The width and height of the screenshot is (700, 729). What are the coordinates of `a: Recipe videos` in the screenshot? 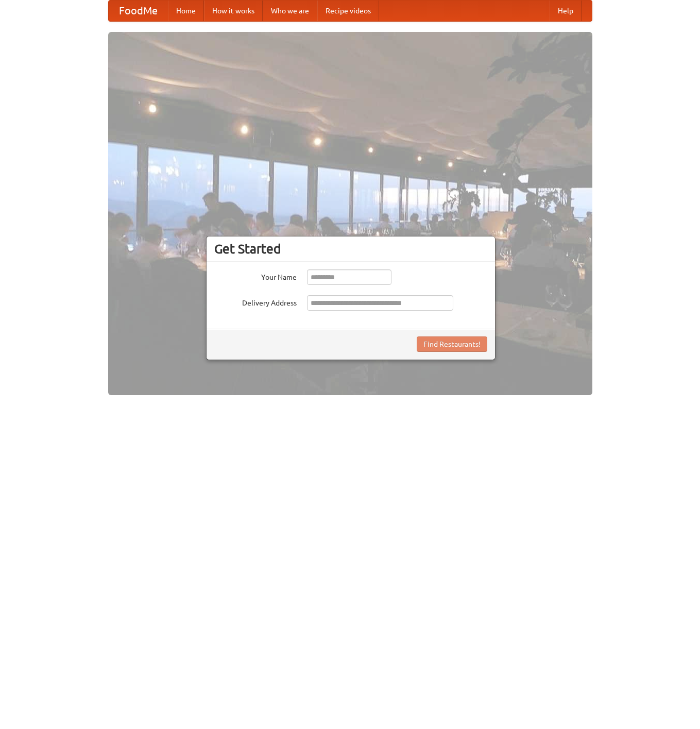 It's located at (348, 10).